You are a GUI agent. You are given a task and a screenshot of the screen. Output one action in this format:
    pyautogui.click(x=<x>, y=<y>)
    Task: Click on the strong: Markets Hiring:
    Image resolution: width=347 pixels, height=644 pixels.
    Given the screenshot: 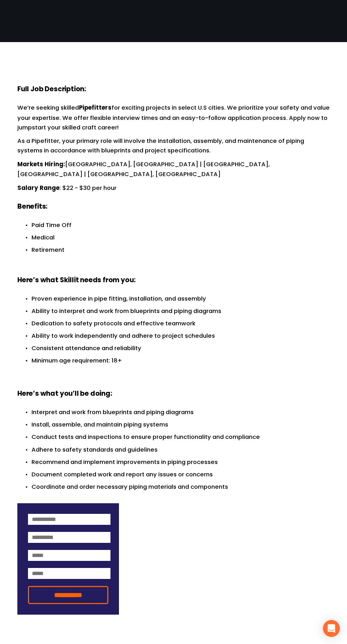 What is the action you would take?
    pyautogui.click(x=41, y=164)
    